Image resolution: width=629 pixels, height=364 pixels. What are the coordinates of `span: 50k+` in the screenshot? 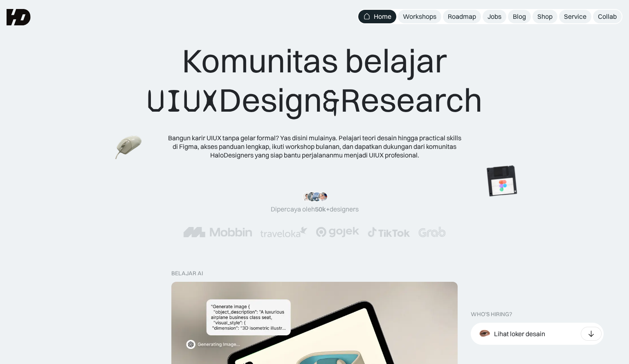 It's located at (322, 209).